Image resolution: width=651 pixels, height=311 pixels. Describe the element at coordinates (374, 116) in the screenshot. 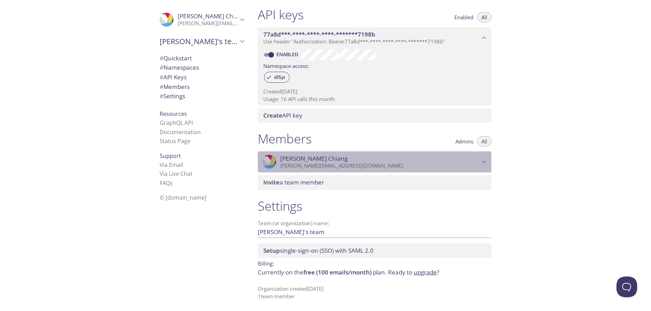

I see `div: Create API Key` at that location.